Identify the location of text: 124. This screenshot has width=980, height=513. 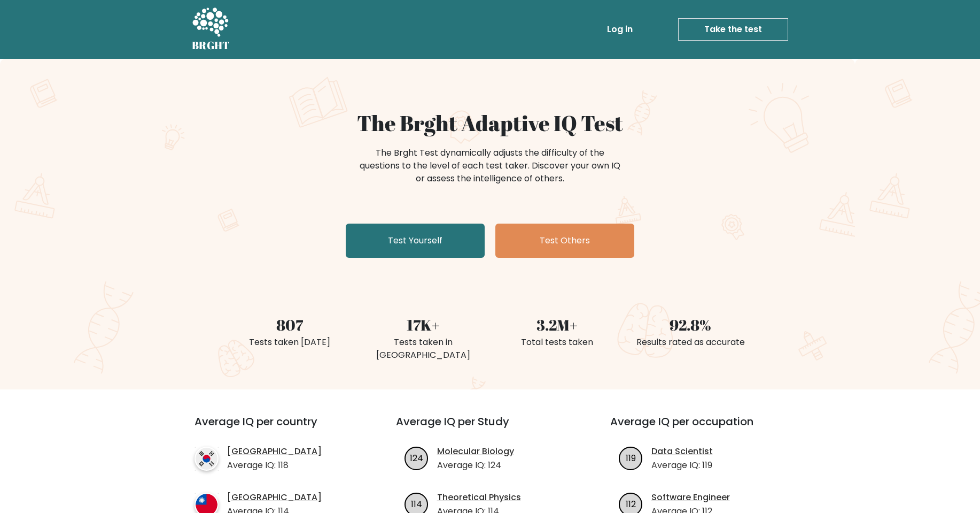
(416, 458).